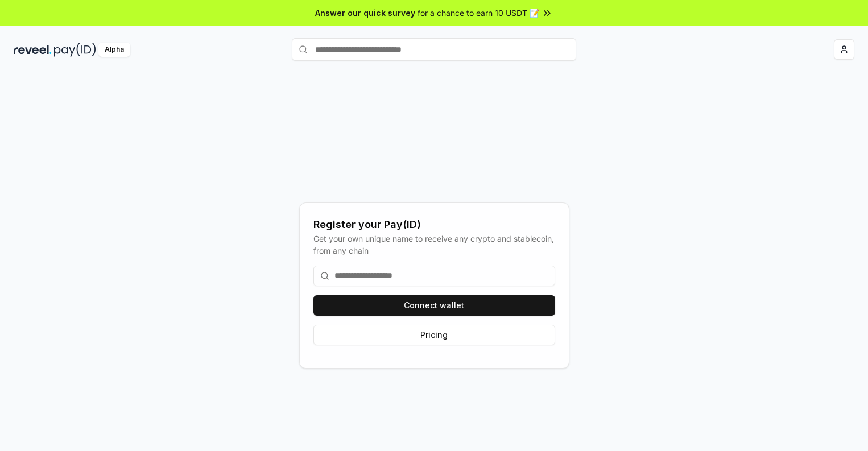  I want to click on img: reveel_dark, so click(32, 50).